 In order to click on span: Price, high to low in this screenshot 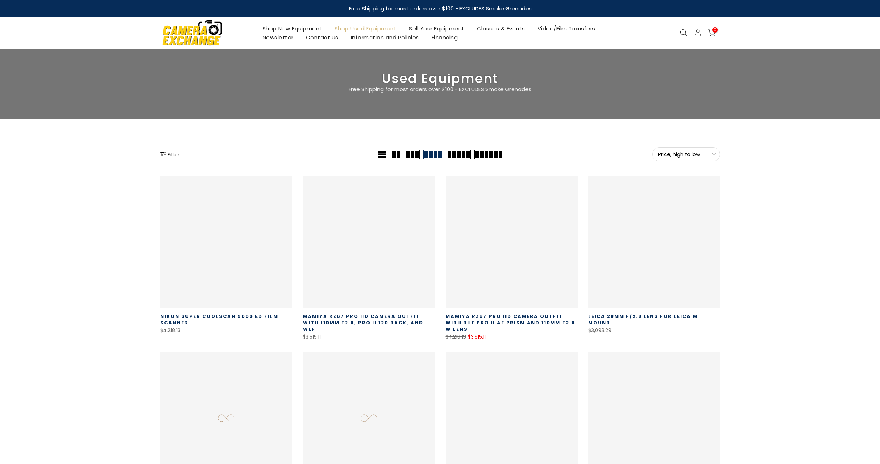, I will do `click(687, 154)`.